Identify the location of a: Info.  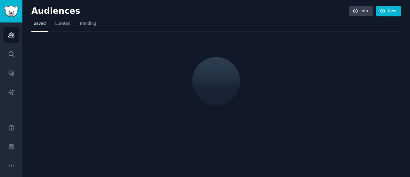
(361, 11).